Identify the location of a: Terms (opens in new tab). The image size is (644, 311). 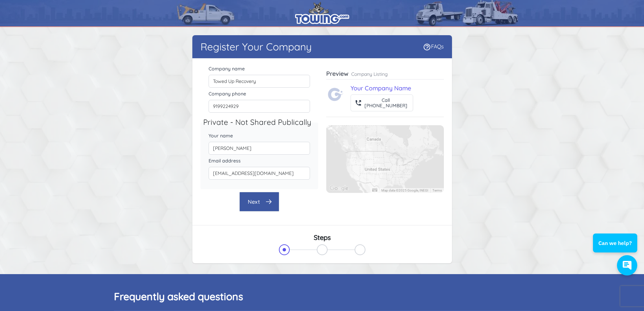
(437, 190).